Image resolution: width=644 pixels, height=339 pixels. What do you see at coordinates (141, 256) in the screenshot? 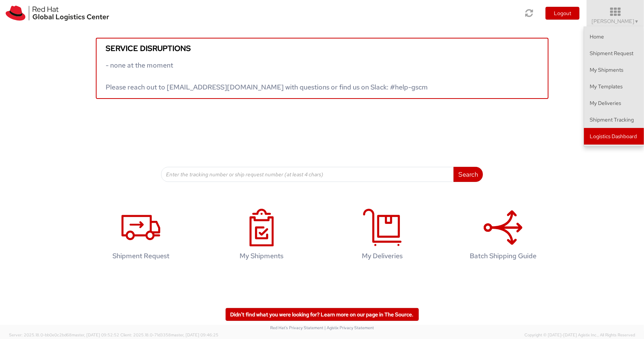
I see `h4: Shipment Request` at bounding box center [141, 256].